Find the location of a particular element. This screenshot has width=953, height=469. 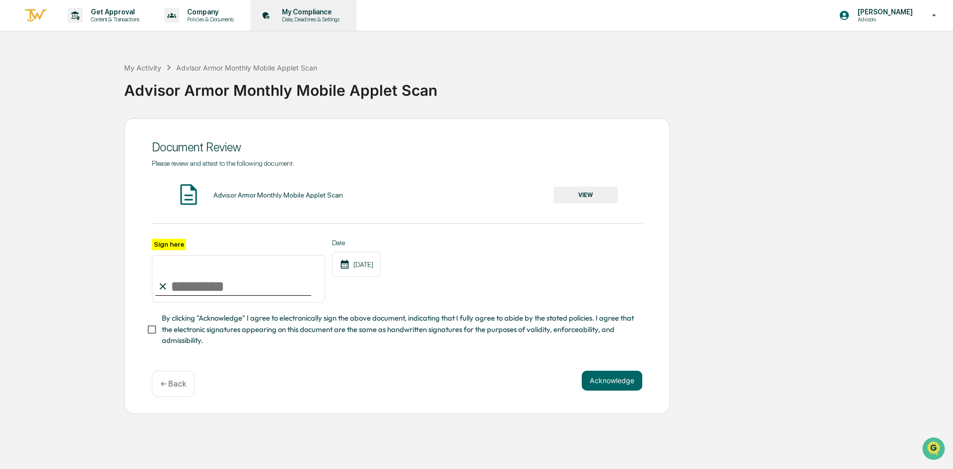

p: Policies & Documents is located at coordinates (209, 19).